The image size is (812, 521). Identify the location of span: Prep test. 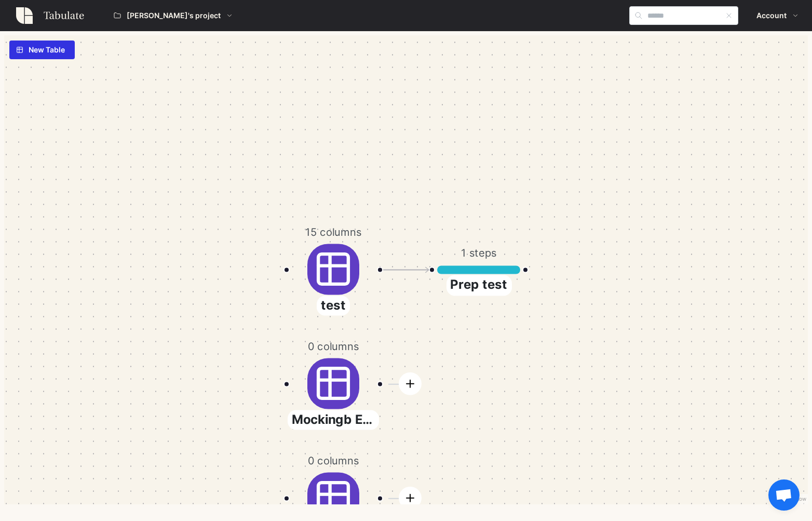
(479, 285).